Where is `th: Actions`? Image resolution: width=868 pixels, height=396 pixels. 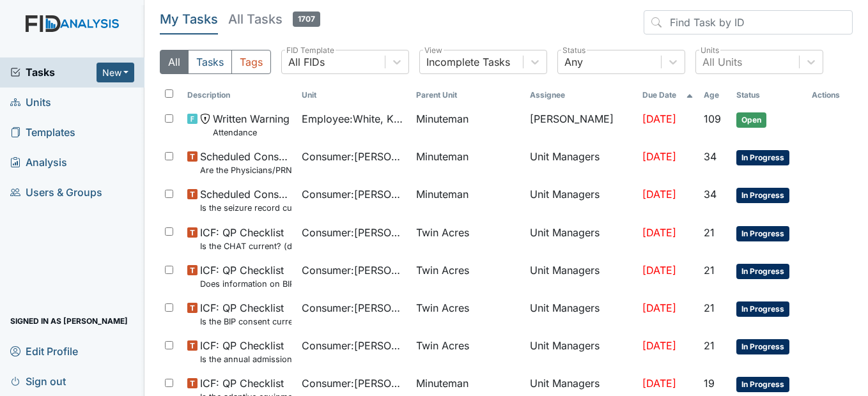 th: Actions is located at coordinates (829, 95).